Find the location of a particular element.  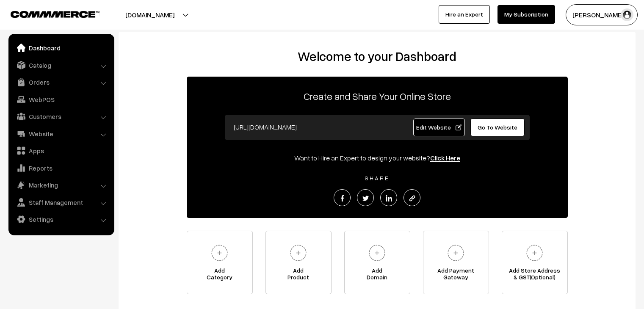

a: AddDomain is located at coordinates (377, 262).